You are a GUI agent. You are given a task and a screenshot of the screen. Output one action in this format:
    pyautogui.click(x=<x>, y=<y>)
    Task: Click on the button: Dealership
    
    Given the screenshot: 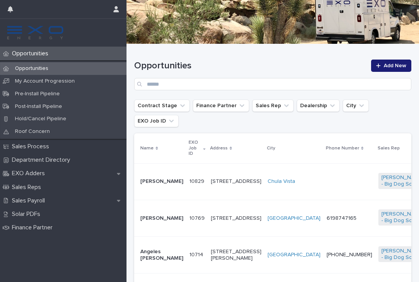 What is the action you would take?
    pyautogui.click(x=318, y=106)
    